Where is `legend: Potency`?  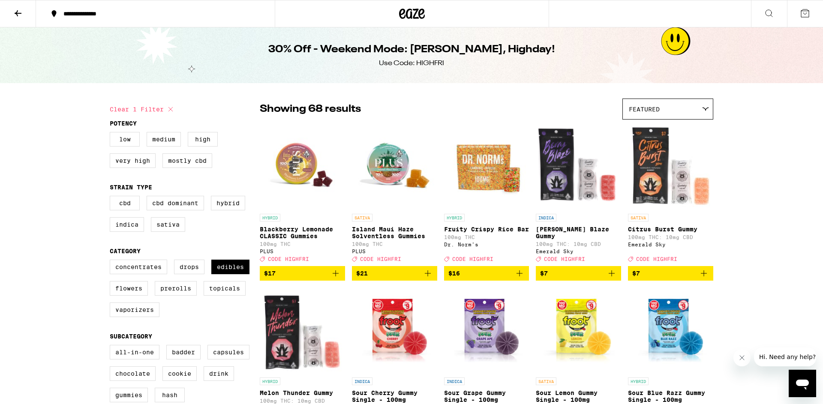
legend: Potency is located at coordinates (123, 123).